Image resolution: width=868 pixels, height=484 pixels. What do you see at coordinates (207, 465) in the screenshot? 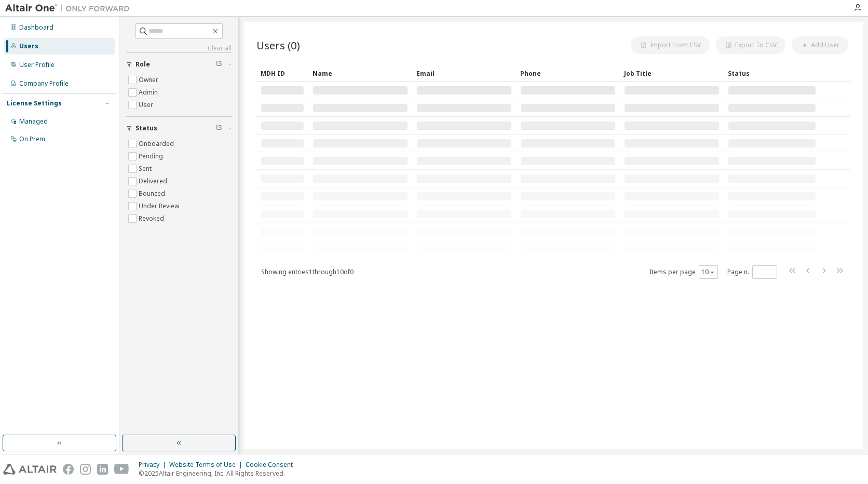
I see `div: Website Terms of Use` at bounding box center [207, 465].